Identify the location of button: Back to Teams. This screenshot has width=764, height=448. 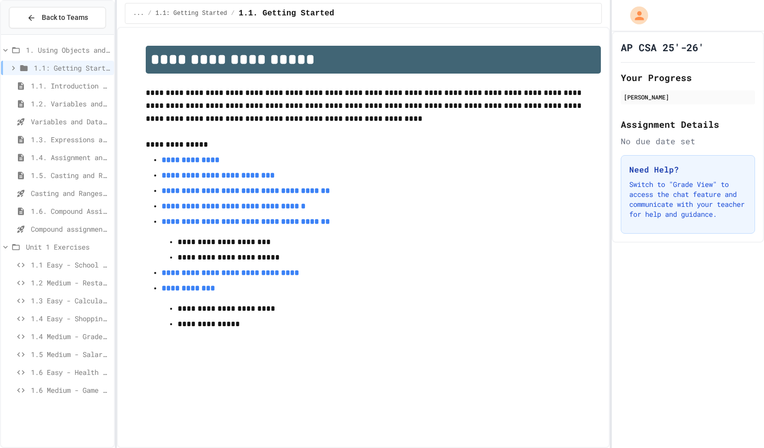
(57, 17).